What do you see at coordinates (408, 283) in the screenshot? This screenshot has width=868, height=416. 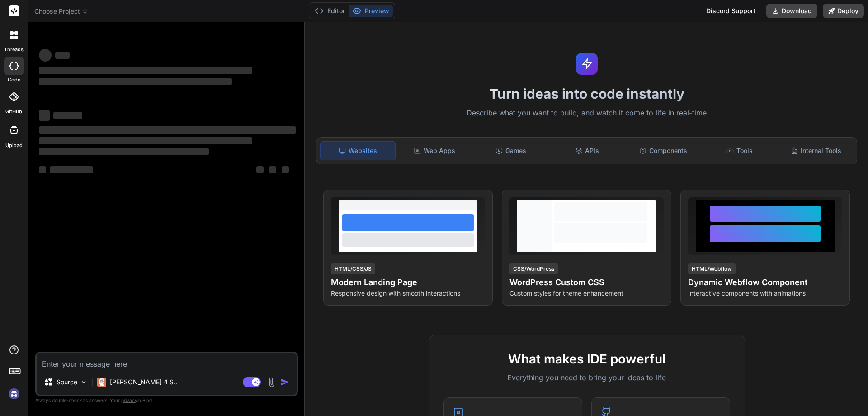 I see `h4: Modern Landing Page` at bounding box center [408, 283].